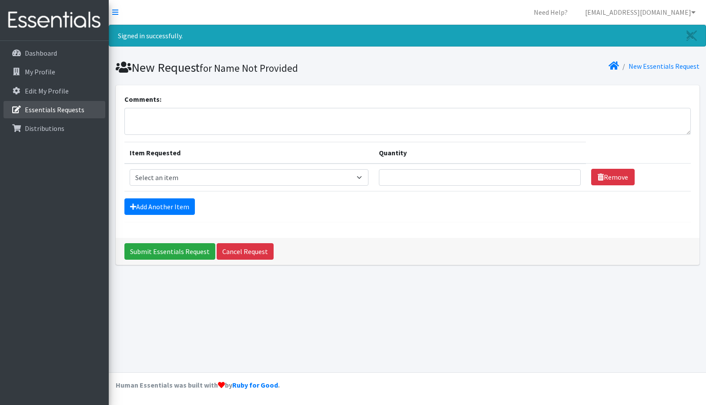 This screenshot has width=706, height=405. Describe the element at coordinates (160, 207) in the screenshot. I see `a: Add Another Item` at that location.